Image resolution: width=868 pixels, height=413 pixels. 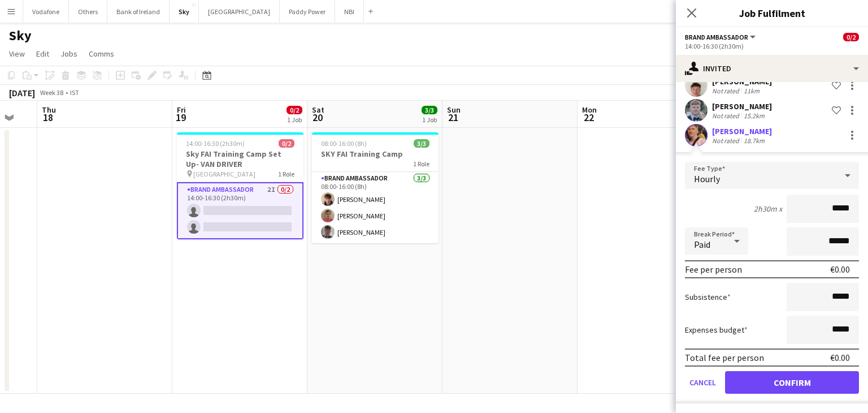 I want to click on button: NBI, so click(x=349, y=11).